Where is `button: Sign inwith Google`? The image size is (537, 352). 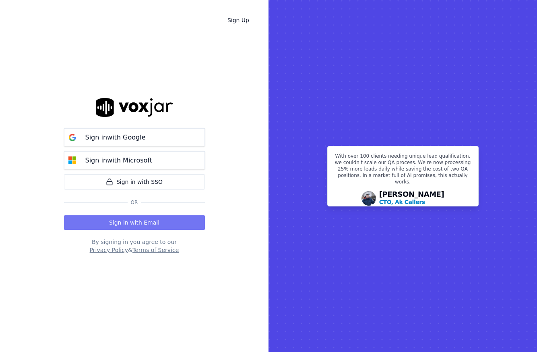 button: Sign inwith Google is located at coordinates (135, 137).